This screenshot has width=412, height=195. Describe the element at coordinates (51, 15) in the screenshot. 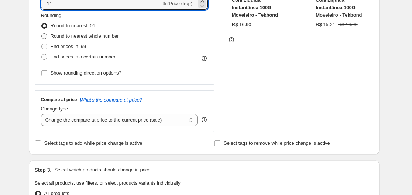

I see `span: Rounding` at that location.